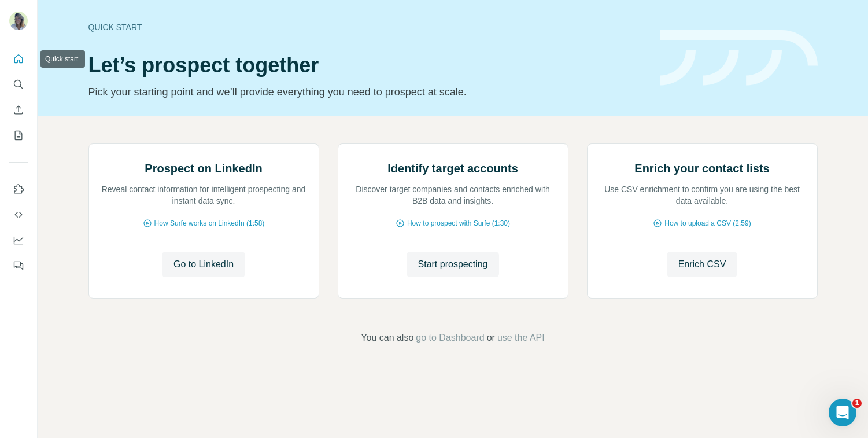 Image resolution: width=868 pixels, height=438 pixels. Describe the element at coordinates (707, 223) in the screenshot. I see `span: How to upload a CSV (2:59)` at that location.